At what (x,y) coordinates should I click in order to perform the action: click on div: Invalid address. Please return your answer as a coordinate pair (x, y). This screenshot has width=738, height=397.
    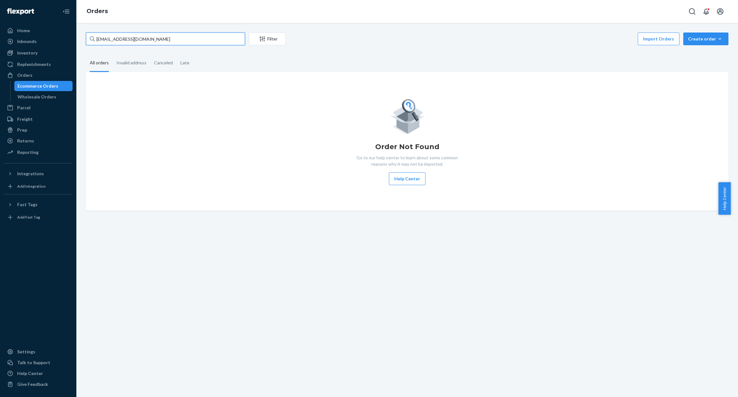
    Looking at the image, I should click on (132, 63).